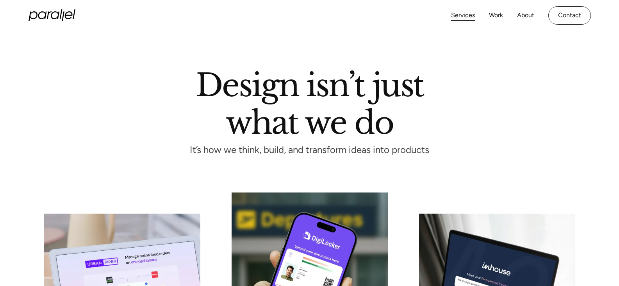  I want to click on a: Services, so click(463, 15).